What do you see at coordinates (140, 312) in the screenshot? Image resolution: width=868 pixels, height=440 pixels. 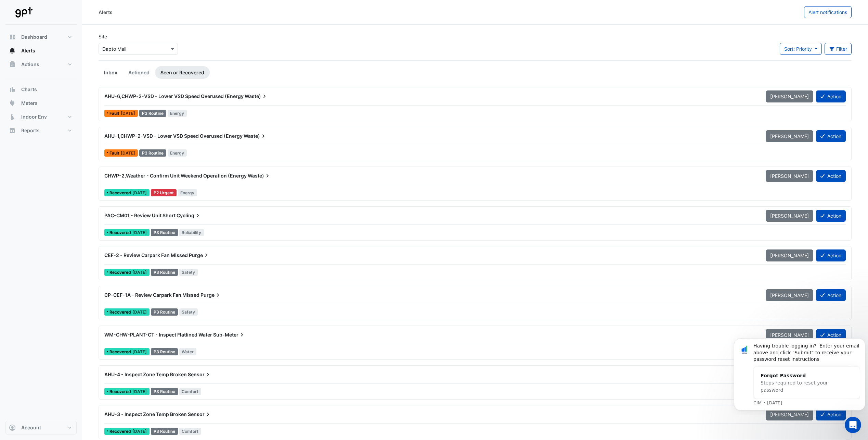 I see `span: Mon 15-Sep-2025 15:30 AEST` at bounding box center [140, 312].